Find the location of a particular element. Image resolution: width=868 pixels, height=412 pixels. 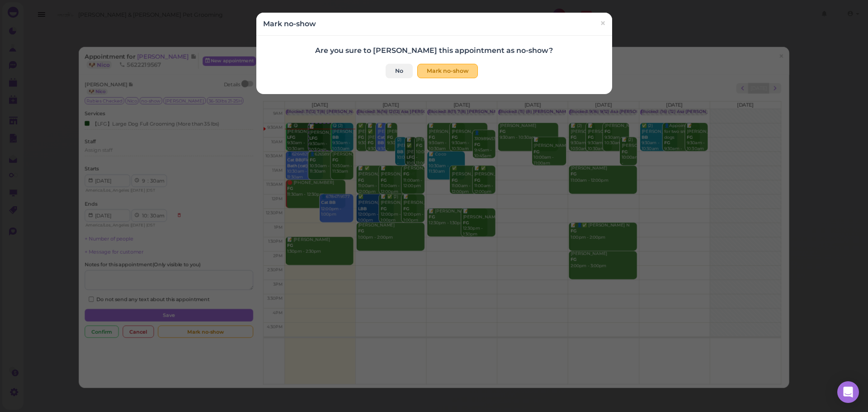

h4: Mark no-show is located at coordinates (289, 24).